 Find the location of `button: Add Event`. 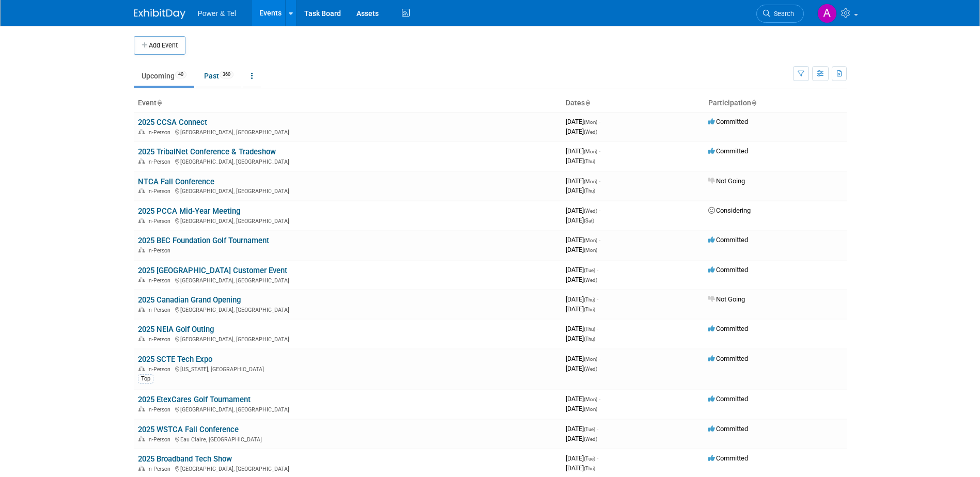

button: Add Event is located at coordinates (159, 46).